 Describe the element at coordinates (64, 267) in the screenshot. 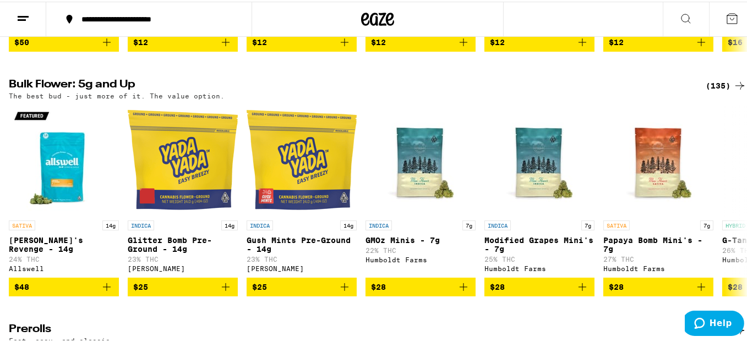

I see `div: Allswell` at that location.